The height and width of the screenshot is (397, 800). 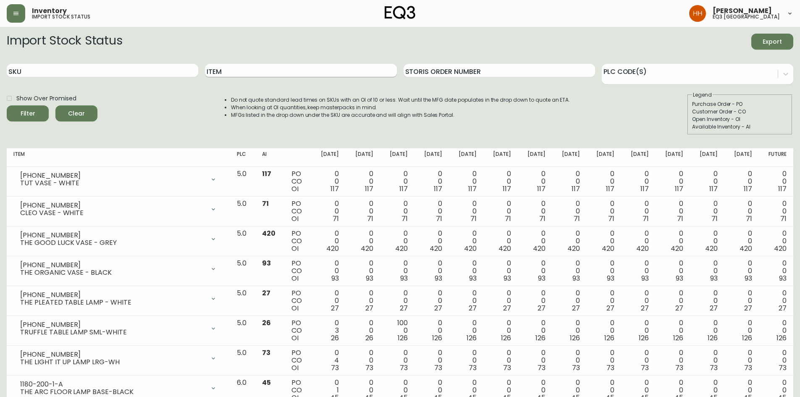 I want to click on div: 0 4, so click(x=328, y=360).